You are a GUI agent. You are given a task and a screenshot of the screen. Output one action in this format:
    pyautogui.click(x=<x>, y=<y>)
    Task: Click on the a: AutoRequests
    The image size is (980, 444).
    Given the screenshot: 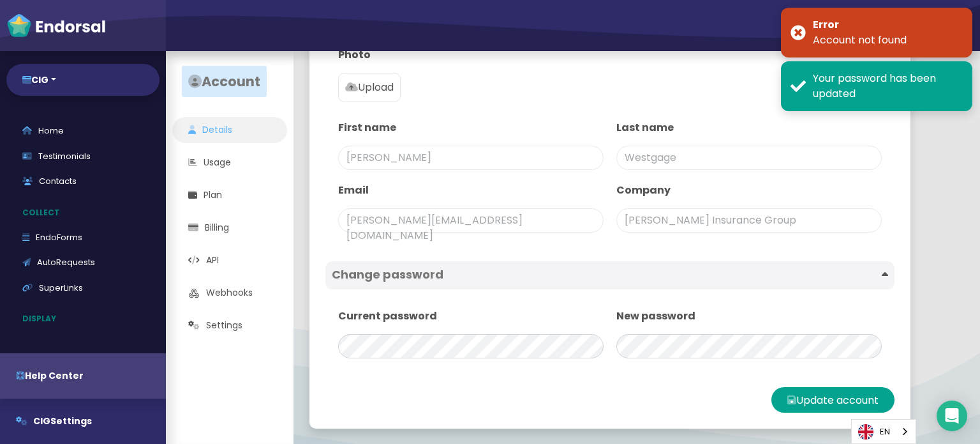 What is the action you would take?
    pyautogui.click(x=83, y=263)
    